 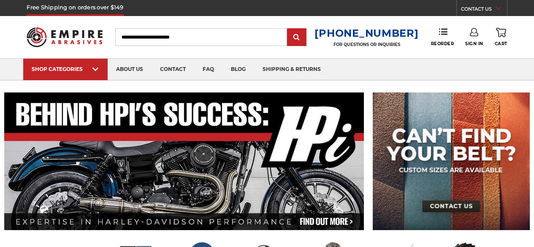 What do you see at coordinates (130, 69) in the screenshot?
I see `a: about us` at bounding box center [130, 69].